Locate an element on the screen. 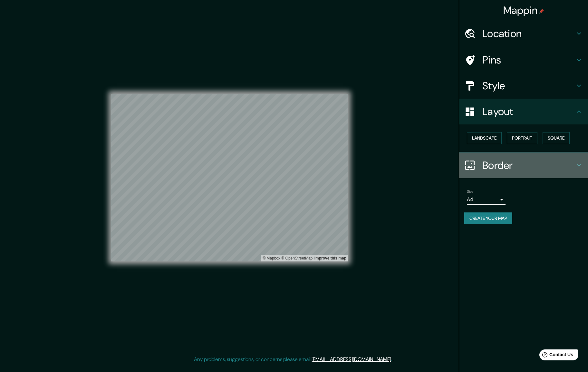  div: Style is located at coordinates (524, 86).